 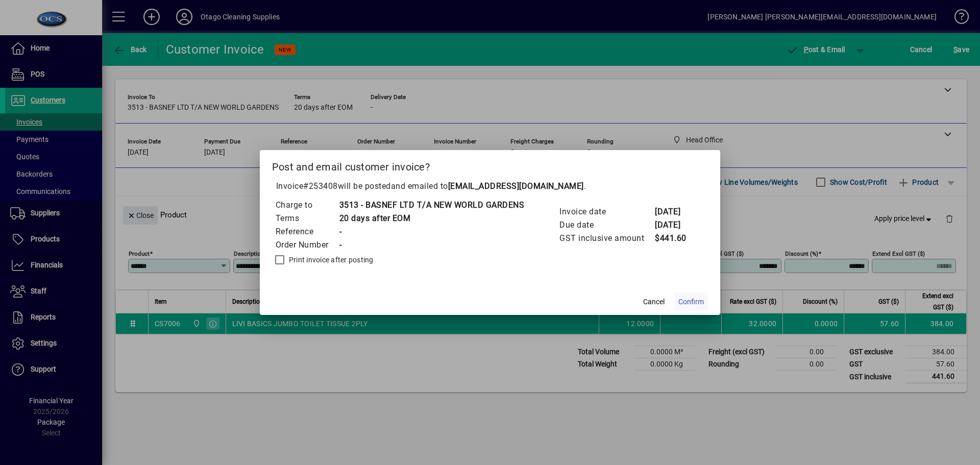 I want to click on td: Invoice date, so click(x=607, y=212).